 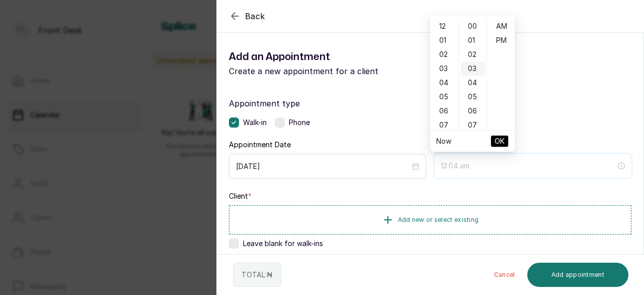 I want to click on p: TOTAL: ₦, so click(x=257, y=275).